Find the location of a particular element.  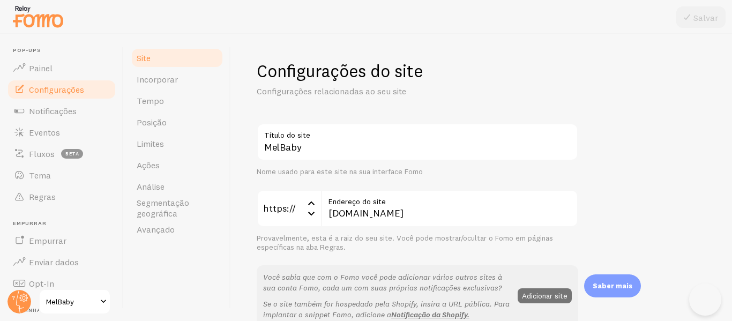

font: Tempo is located at coordinates (150, 101).